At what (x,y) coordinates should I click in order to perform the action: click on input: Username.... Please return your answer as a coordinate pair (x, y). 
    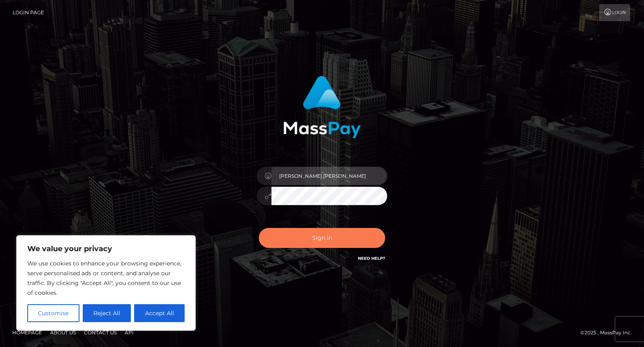
    Looking at the image, I should click on (329, 176).